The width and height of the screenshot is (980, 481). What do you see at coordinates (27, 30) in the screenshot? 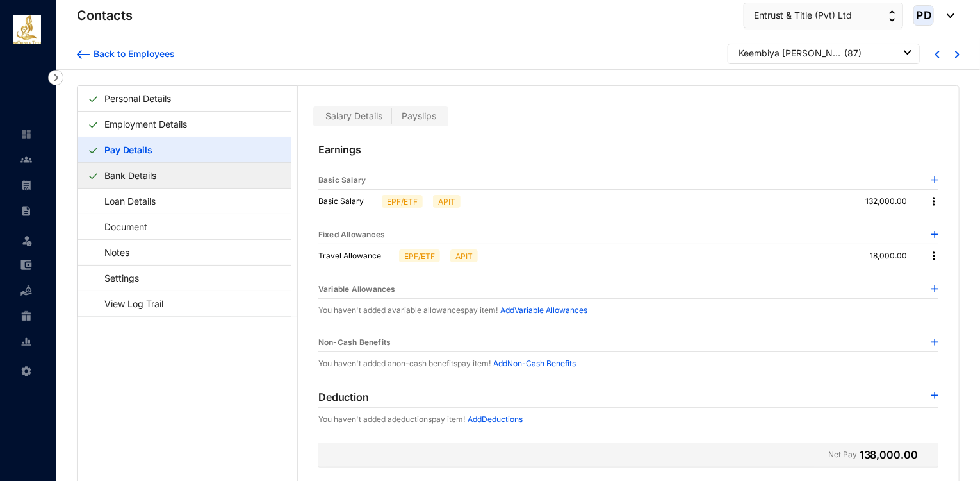
I see `img: logo` at bounding box center [27, 30].